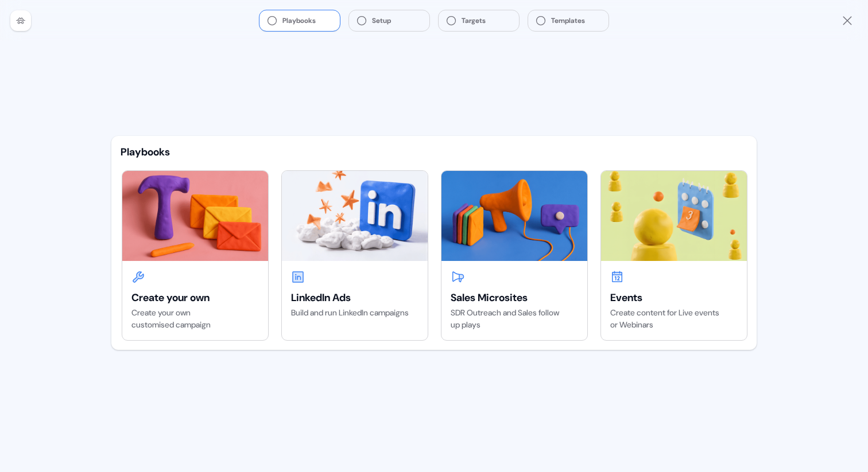 Image resolution: width=868 pixels, height=472 pixels. I want to click on a: Close, so click(847, 21).